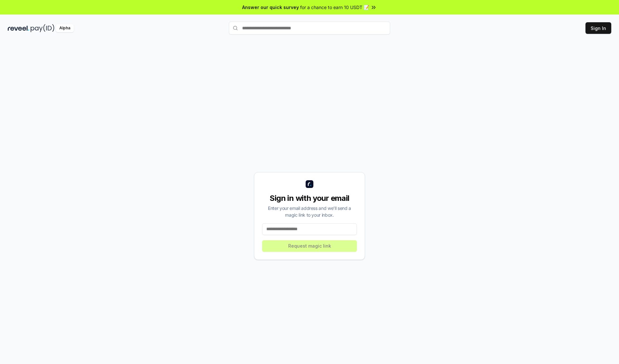  I want to click on img: pay_id, so click(43, 28).